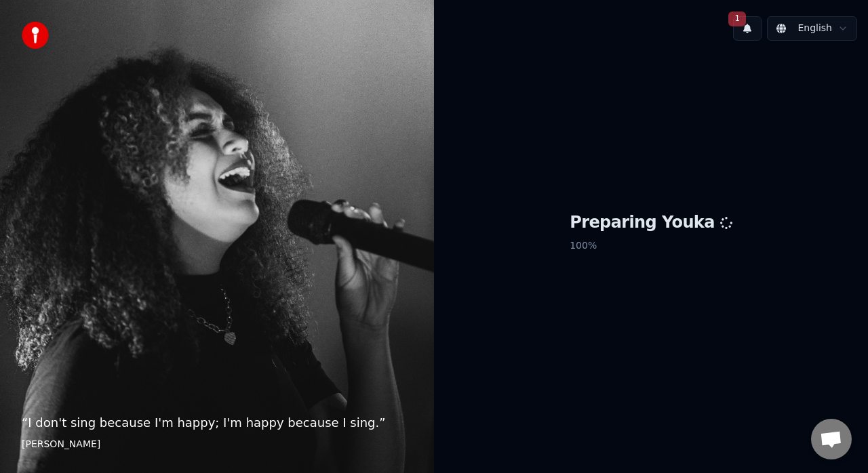 Image resolution: width=868 pixels, height=473 pixels. I want to click on span: 1, so click(737, 19).